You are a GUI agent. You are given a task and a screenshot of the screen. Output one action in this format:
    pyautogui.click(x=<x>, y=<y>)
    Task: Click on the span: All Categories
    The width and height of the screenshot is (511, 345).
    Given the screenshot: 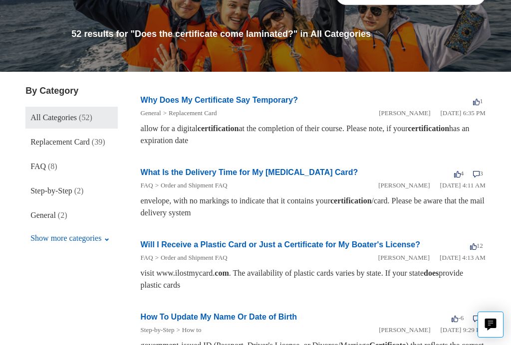 What is the action you would take?
    pyautogui.click(x=53, y=117)
    